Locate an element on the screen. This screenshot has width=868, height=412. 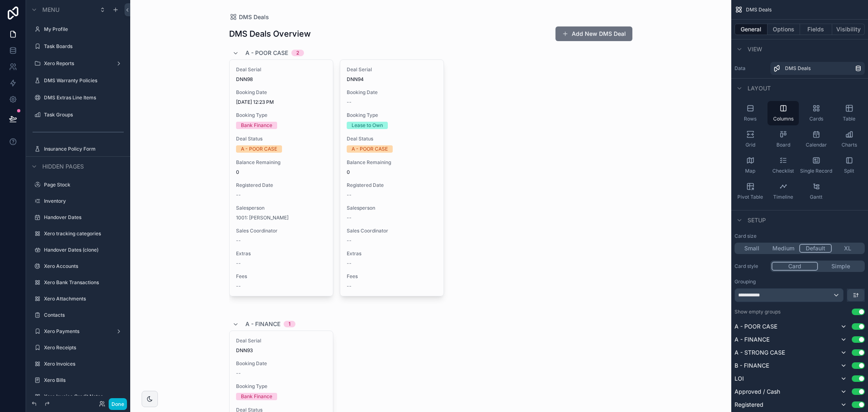
span: A - STRONG CASE is located at coordinates (760, 352).